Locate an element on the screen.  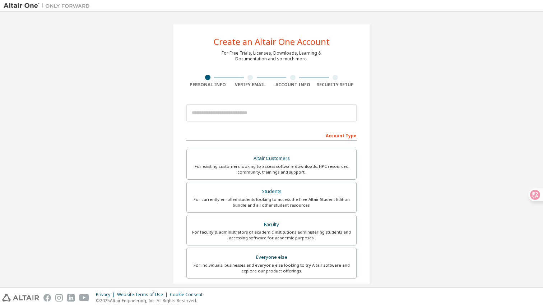
div: Account Type is located at coordinates (272, 135).